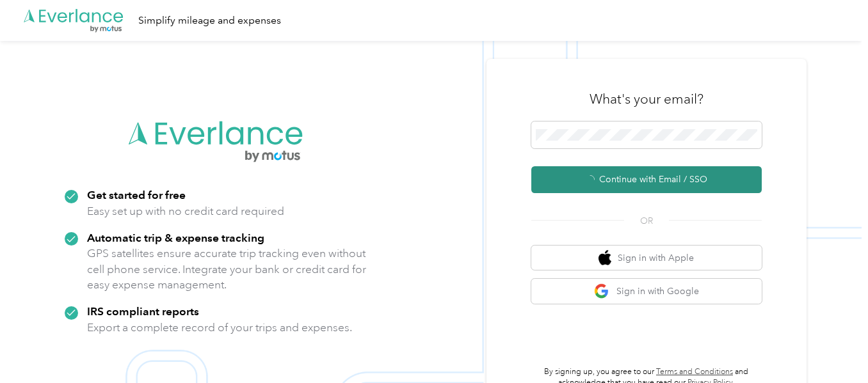 This screenshot has height=383, width=868. Describe the element at coordinates (601, 291) in the screenshot. I see `img: google logo` at that location.